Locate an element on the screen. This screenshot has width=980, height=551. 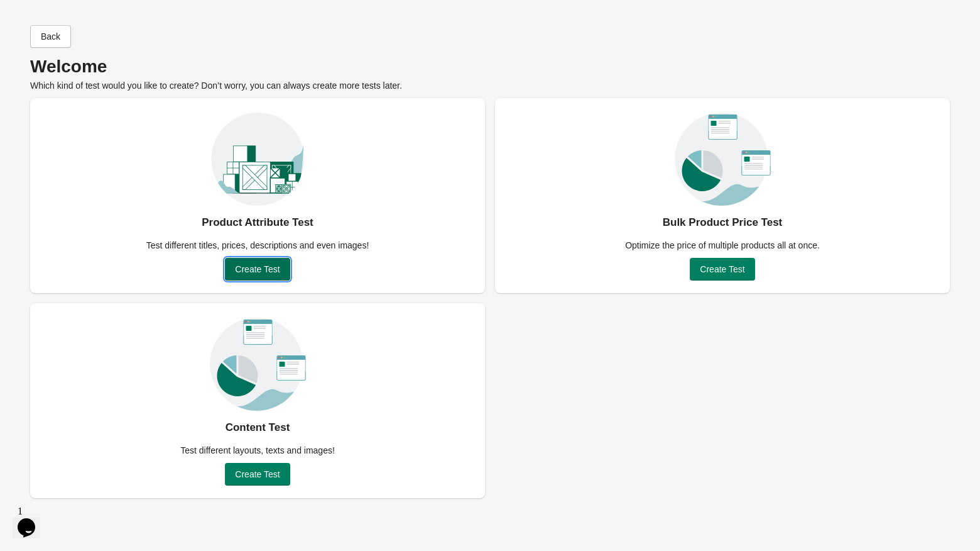
span: Back is located at coordinates (50, 37).